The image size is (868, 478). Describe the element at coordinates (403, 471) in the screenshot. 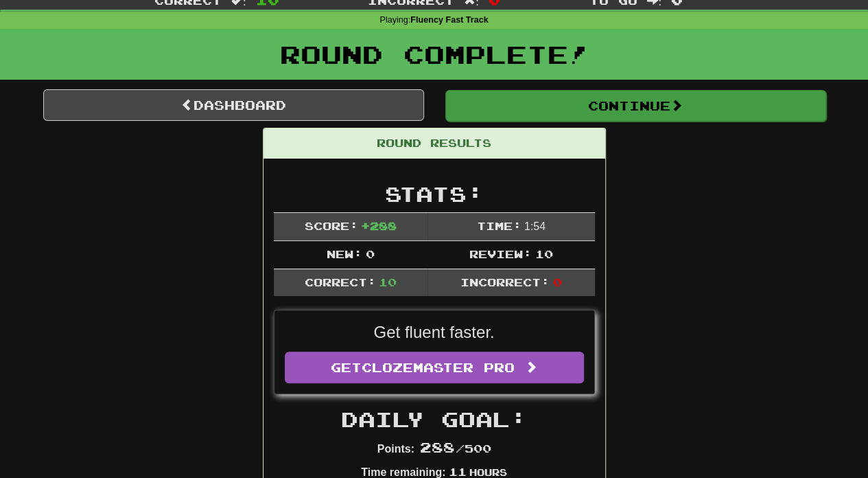

I see `strong: Time remaining:` at that location.